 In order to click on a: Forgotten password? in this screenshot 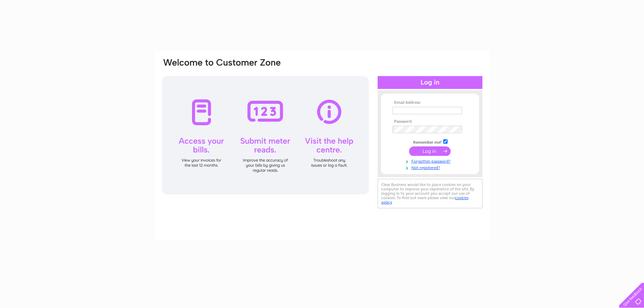, I will do `click(431, 161)`.